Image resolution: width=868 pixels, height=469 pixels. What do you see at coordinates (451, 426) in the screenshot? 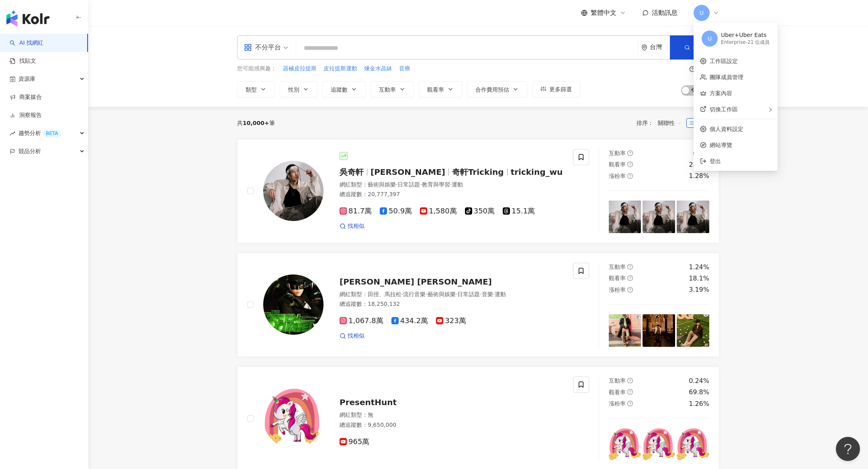
I see `div: 總追蹤數 ： 9,650,000` at bounding box center [451, 426].